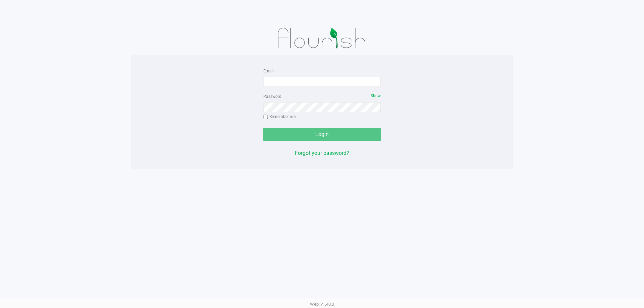 The width and height of the screenshot is (644, 308). Describe the element at coordinates (279, 117) in the screenshot. I see `label: Remember me` at that location.